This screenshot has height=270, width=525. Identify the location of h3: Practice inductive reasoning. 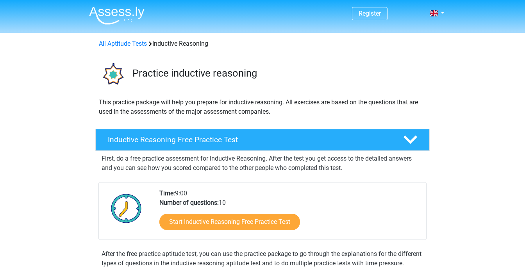
(278, 73).